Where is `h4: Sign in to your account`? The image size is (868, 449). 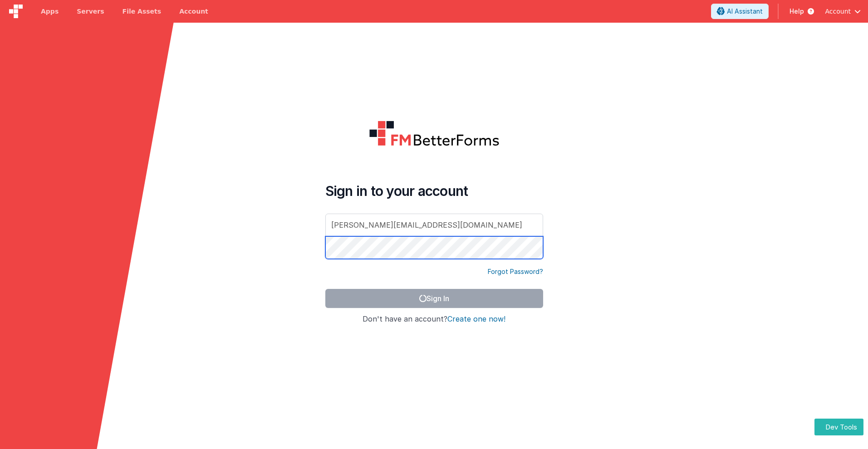
h4: Sign in to your account is located at coordinates (434, 191).